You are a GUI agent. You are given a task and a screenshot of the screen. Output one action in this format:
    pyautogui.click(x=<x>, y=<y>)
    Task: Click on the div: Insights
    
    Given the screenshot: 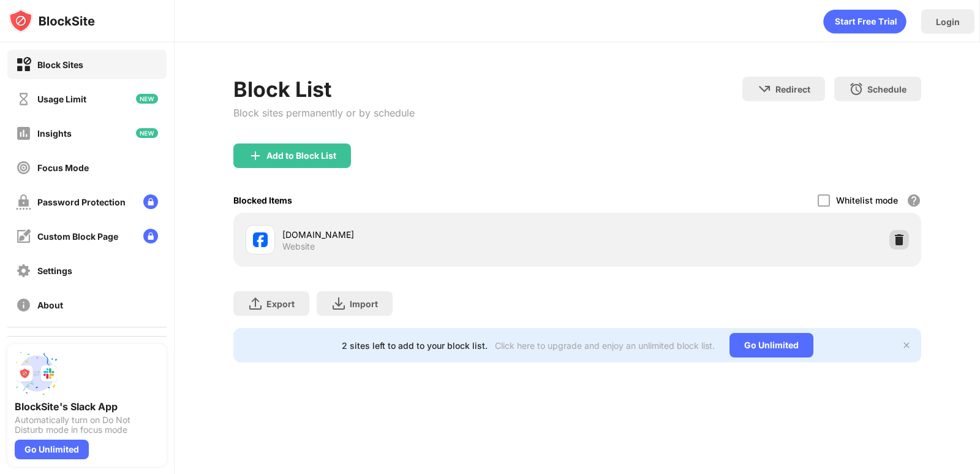 What is the action you would take?
    pyautogui.click(x=54, y=133)
    